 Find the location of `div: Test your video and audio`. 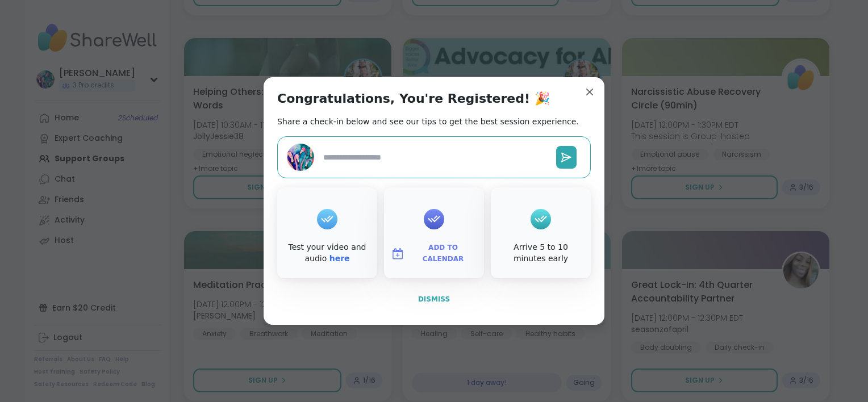

div: Test your video and audio is located at coordinates (328, 252).